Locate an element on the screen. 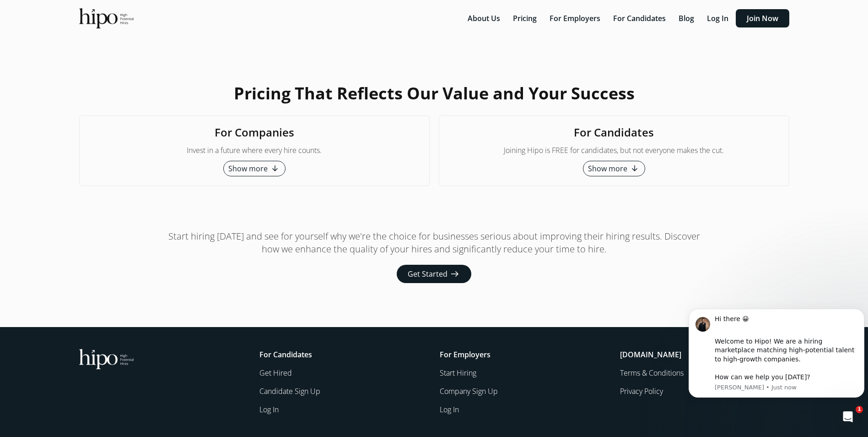 The image size is (868, 437). a: For Candidates is located at coordinates (640, 18).